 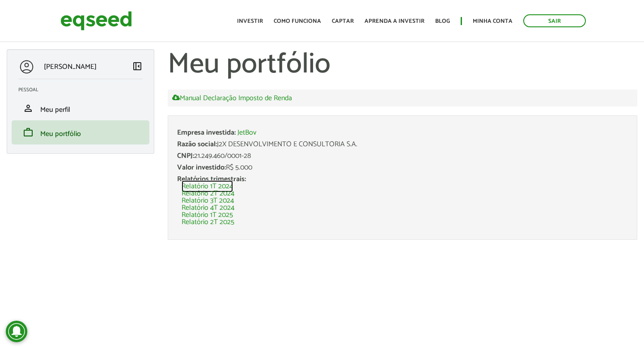 I want to click on a: Relatório 3T 2024, so click(x=207, y=201).